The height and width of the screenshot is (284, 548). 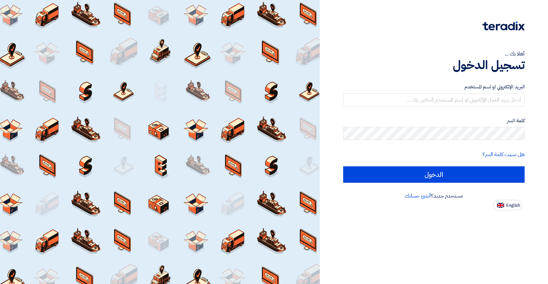 I want to click on div: أهلا بك ..., so click(x=434, y=54).